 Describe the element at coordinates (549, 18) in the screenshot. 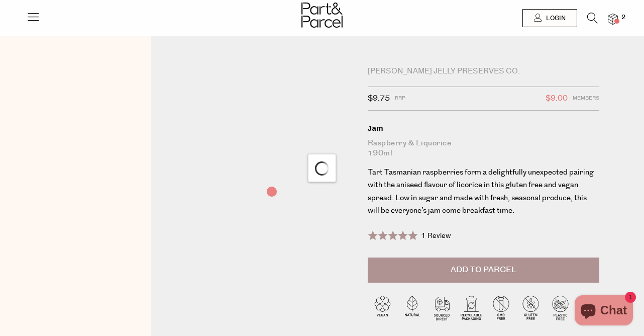

I see `a: Login` at that location.